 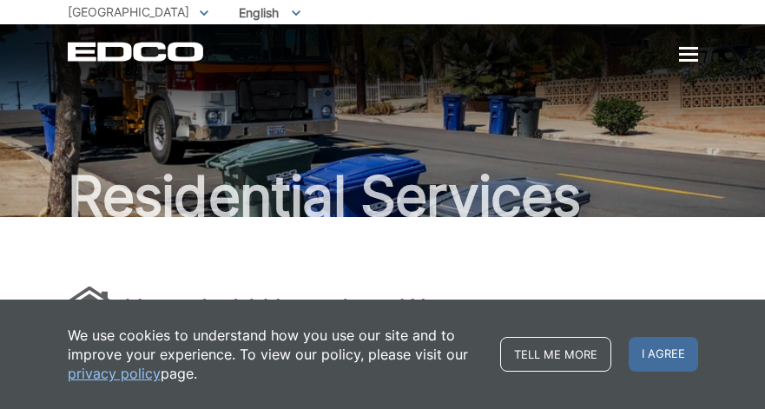 I want to click on p: We use cookies to understand how you use our site and to improve your experience. To view our pol..., so click(x=275, y=354).